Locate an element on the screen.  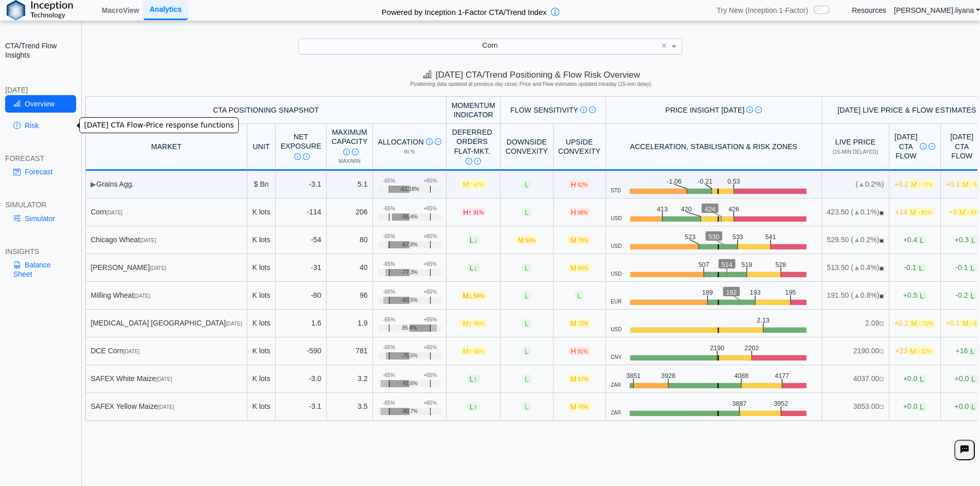
div: Milling Wheat is located at coordinates (166, 295).